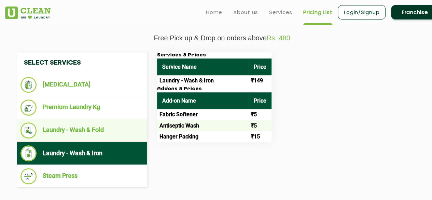  I want to click on img: Premium Laundry Kg, so click(28, 107).